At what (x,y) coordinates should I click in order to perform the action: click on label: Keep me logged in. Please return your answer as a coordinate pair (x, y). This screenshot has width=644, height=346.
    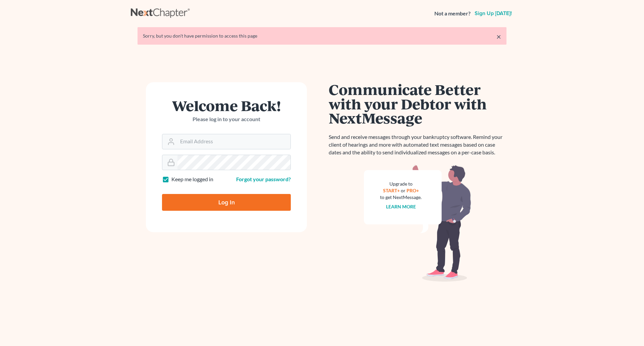
    Looking at the image, I should click on (192, 179).